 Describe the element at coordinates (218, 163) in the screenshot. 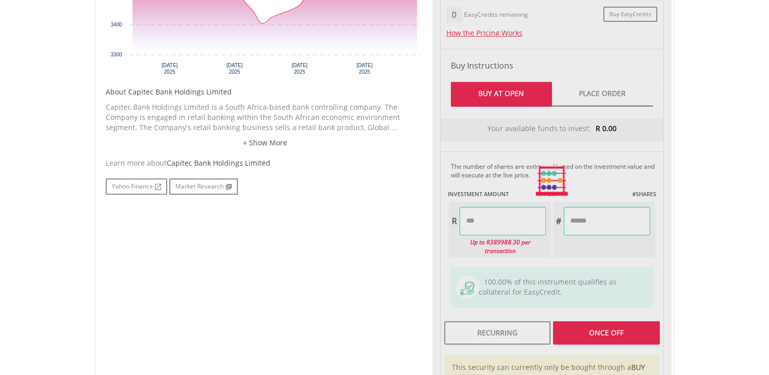

I see `span: Capitec Bank Holdings Limited` at that location.